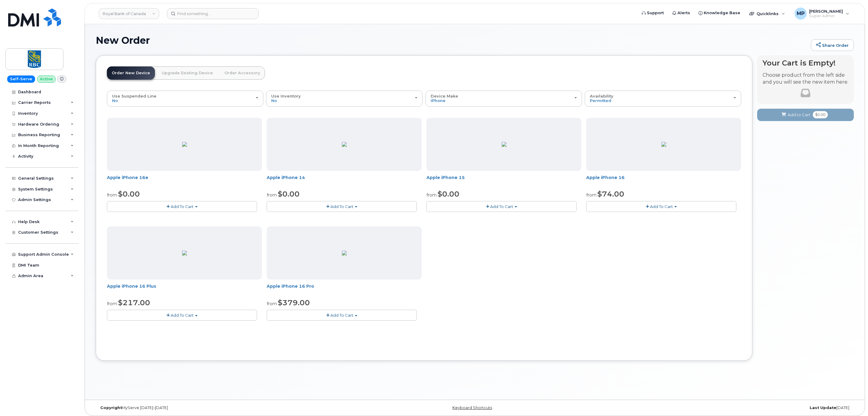 The width and height of the screenshot is (868, 416). I want to click on button: Use Suspended Line No, so click(185, 98).